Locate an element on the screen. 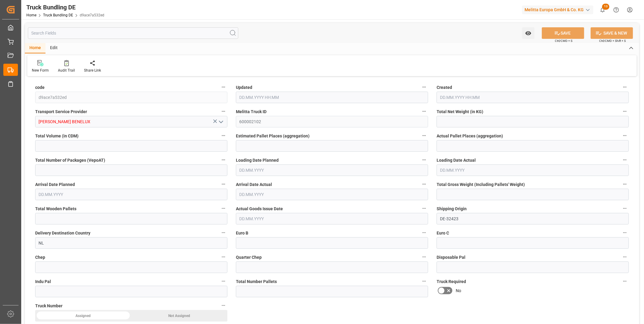 This screenshot has height=324, width=644. div: Not Assigned is located at coordinates (179, 315).